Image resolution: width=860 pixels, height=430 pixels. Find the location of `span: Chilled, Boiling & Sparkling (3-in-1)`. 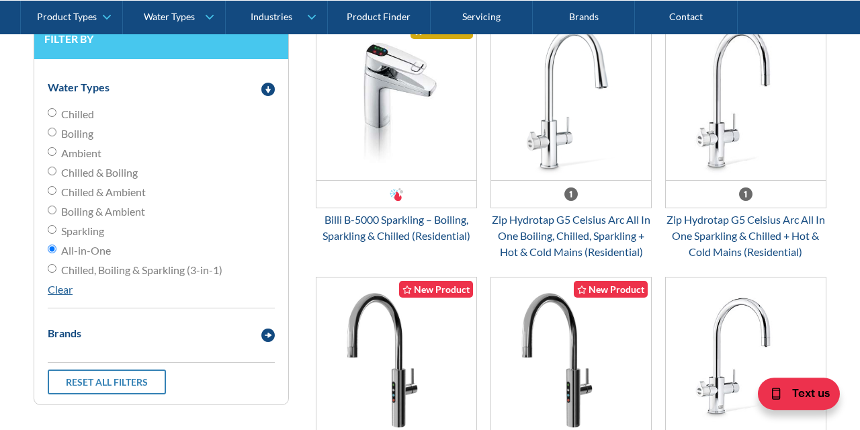

span: Chilled, Boiling & Sparkling (3-in-1) is located at coordinates (142, 270).